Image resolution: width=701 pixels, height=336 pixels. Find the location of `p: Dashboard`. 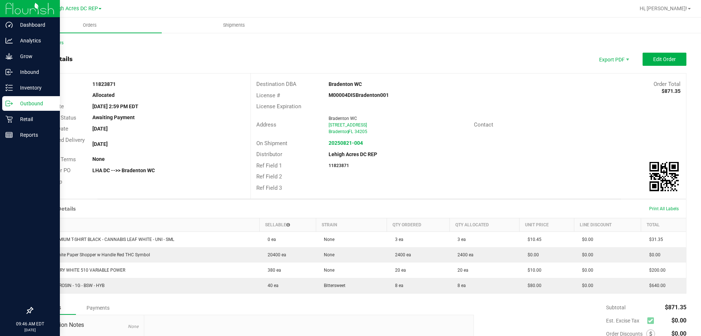

p: Dashboard is located at coordinates (35, 25).